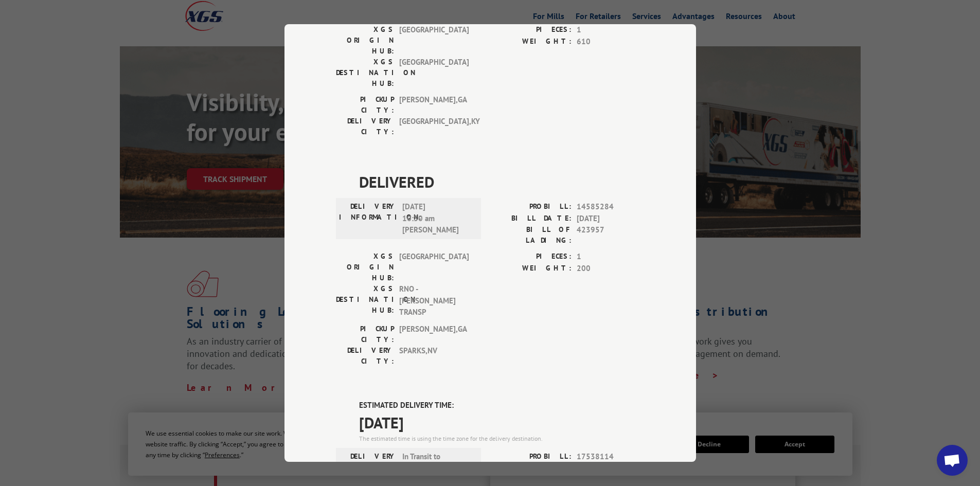 Image resolution: width=980 pixels, height=486 pixels. Describe the element at coordinates (502, 181) in the screenshot. I see `span: DELIVERED` at that location.